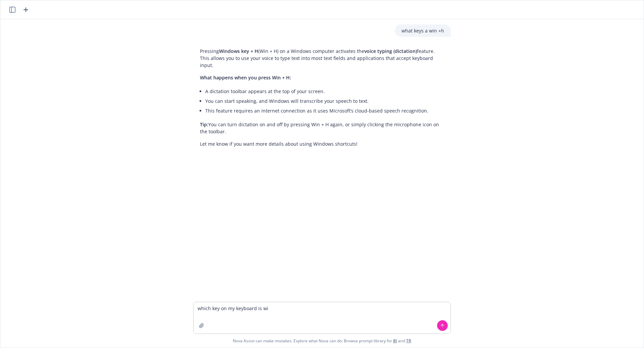 This screenshot has width=644, height=348. I want to click on p: Let me know if you want more details about using Windows shortcuts!, so click(322, 144).